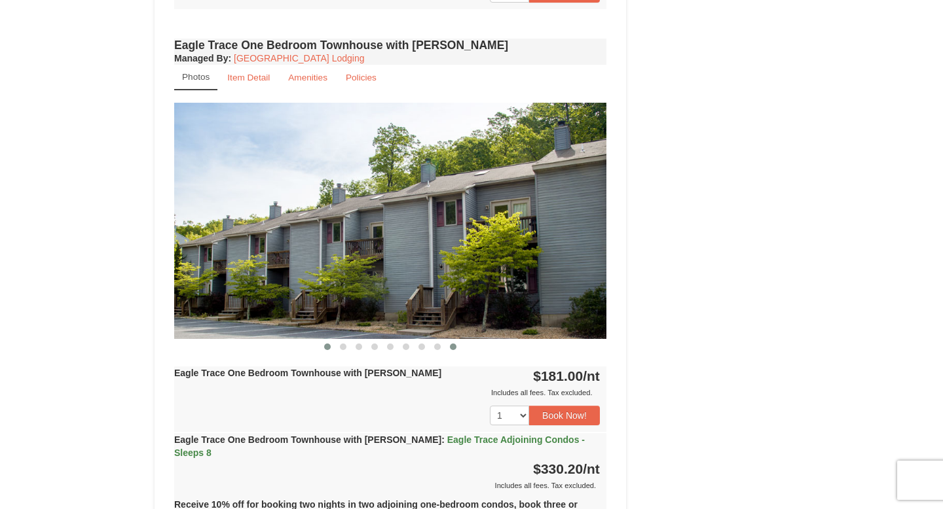 This screenshot has width=943, height=509. I want to click on a: Amenities, so click(308, 77).